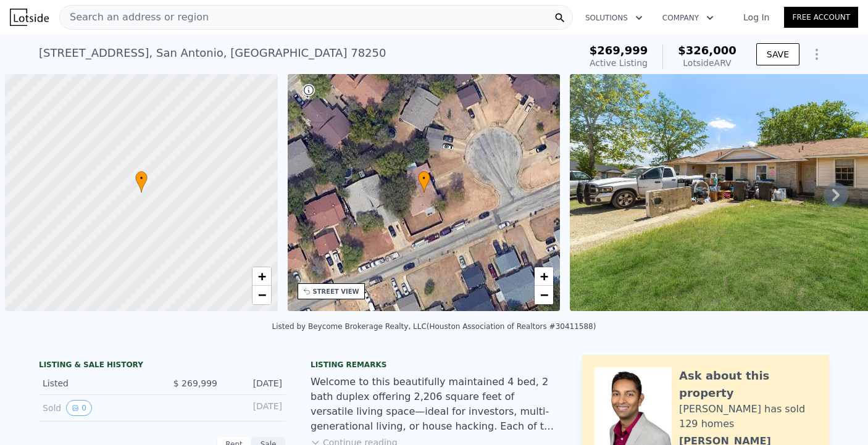  Describe the element at coordinates (434, 365) in the screenshot. I see `div: Listing remarks` at that location.